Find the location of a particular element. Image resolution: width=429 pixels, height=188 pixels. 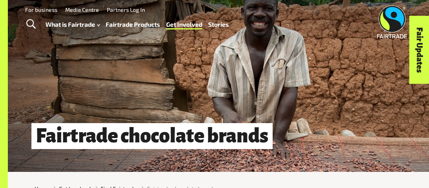

img: Fairtrade Australia New Zealand logo is located at coordinates (391, 22).